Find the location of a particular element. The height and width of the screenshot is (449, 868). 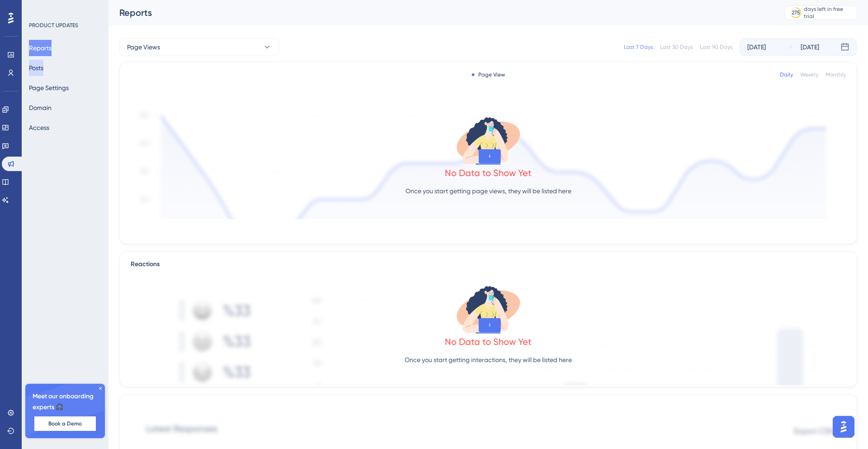

p: Once you start getting page views, they will be listed here is located at coordinates (489, 191).